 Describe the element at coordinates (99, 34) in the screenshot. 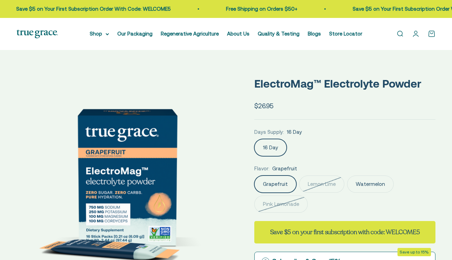

I see `summary: Shop` at that location.